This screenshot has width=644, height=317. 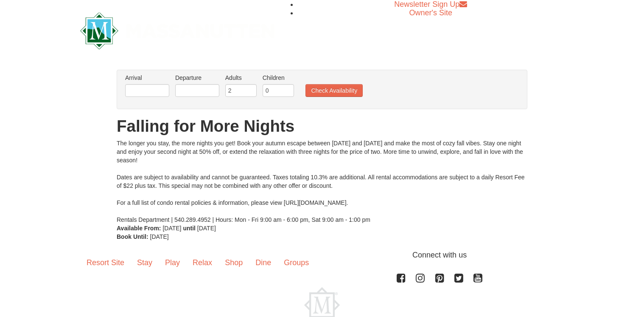 What do you see at coordinates (263, 262) in the screenshot?
I see `a: Dine` at bounding box center [263, 262].